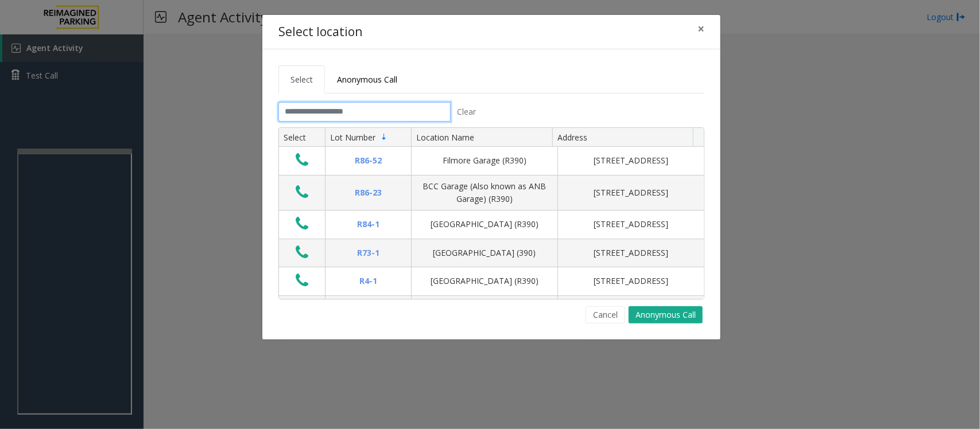 The image size is (980, 429). What do you see at coordinates (321, 32) in the screenshot?
I see `h4: Select location` at bounding box center [321, 32].